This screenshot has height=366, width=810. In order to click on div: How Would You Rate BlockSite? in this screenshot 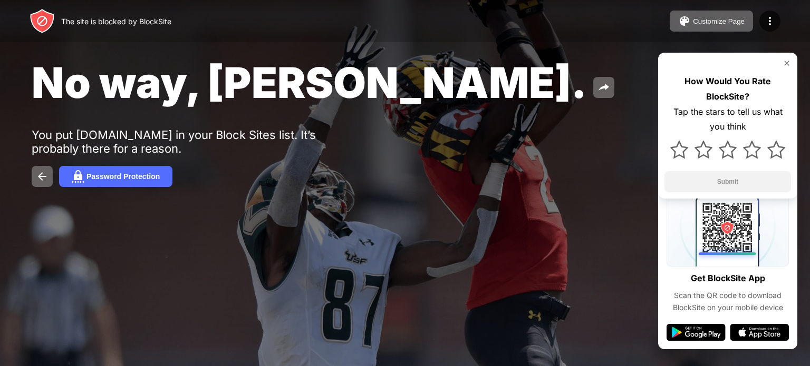, I will do `click(727, 89)`.